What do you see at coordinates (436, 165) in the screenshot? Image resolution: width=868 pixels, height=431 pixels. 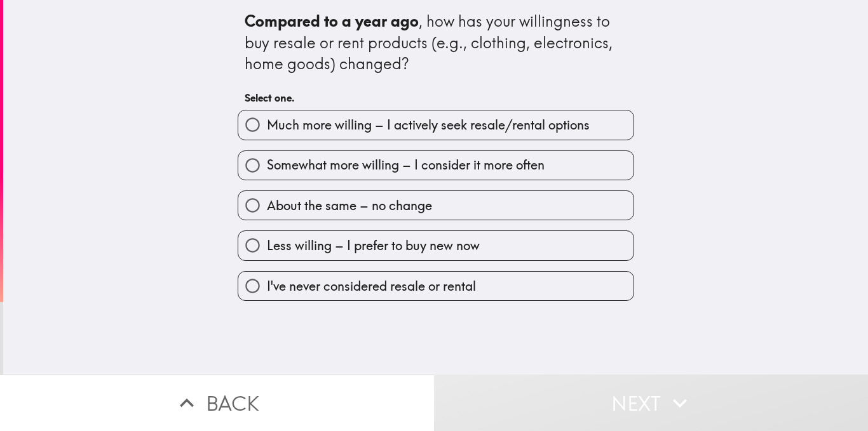 I see `button: Somewhat more willing – I consider it more often` at bounding box center [436, 165].